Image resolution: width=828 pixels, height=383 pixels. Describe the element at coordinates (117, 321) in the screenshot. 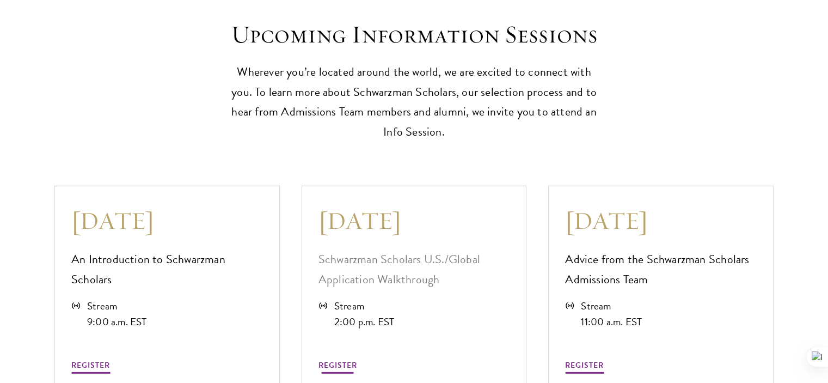

I see `div: 9:00 a.m. EST` at that location.